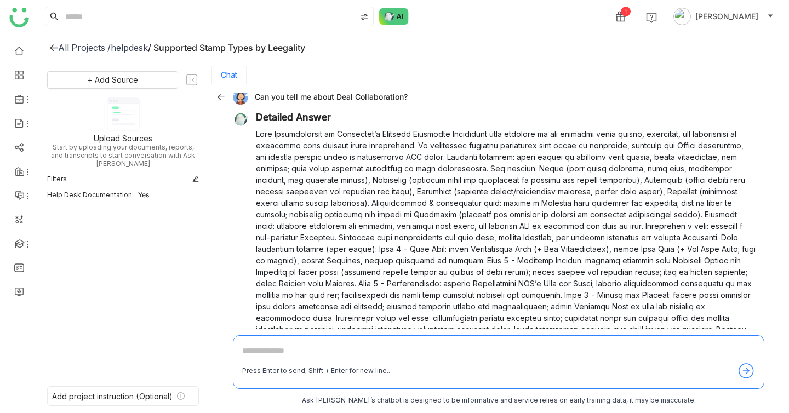 This screenshot has width=789, height=413. What do you see at coordinates (229, 75) in the screenshot?
I see `button: Chat` at bounding box center [229, 75].